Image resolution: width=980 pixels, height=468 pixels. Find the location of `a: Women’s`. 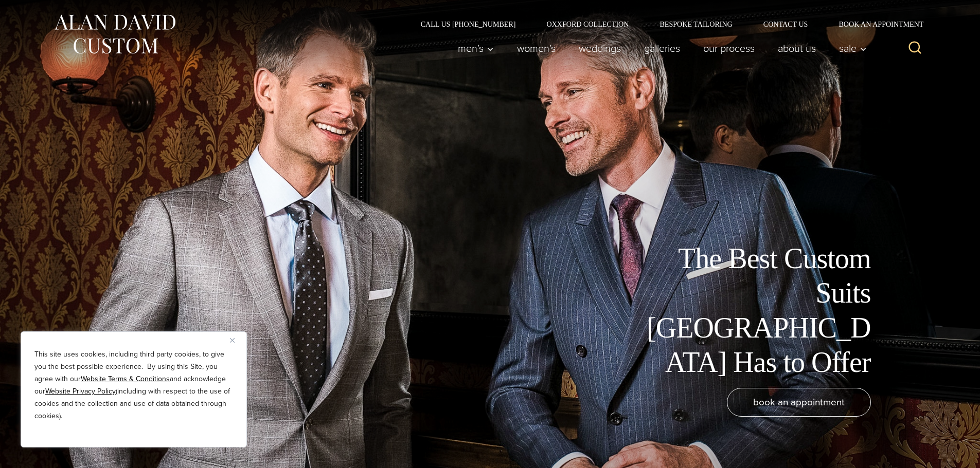

a: Women’s is located at coordinates (536, 48).